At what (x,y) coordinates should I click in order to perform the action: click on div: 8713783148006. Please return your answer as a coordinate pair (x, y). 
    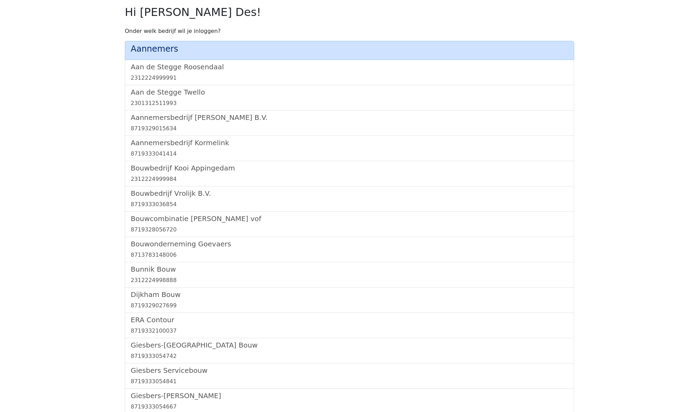
    Looking at the image, I should click on (349, 255).